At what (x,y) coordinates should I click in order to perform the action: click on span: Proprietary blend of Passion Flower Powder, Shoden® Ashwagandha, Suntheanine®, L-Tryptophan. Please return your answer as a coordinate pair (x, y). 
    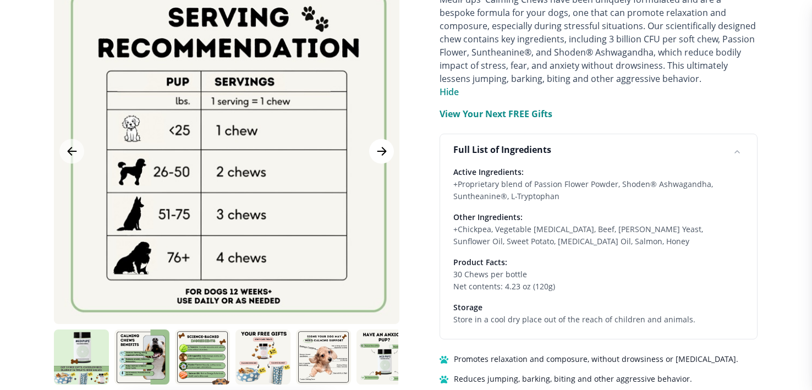
    Looking at the image, I should click on (584, 190).